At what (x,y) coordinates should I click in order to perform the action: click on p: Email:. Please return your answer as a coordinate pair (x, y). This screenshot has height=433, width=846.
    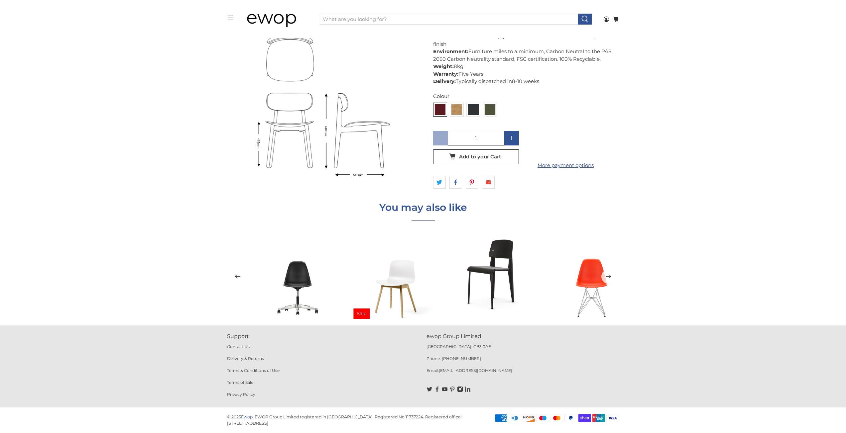
    Looking at the image, I should click on (523, 374).